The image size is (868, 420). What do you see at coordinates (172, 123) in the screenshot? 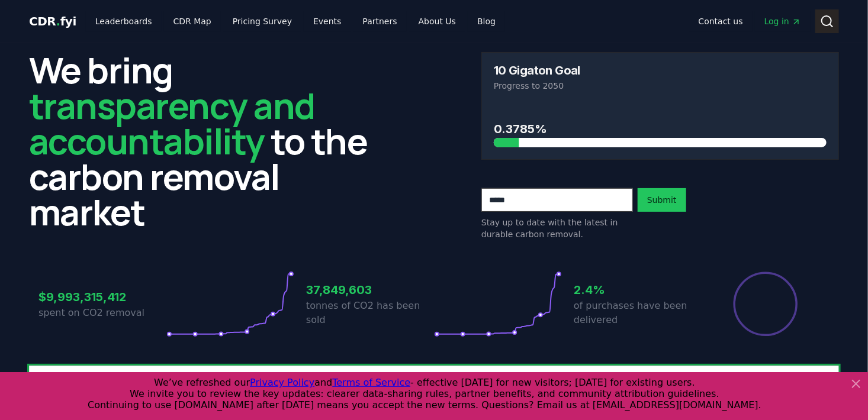
I see `span: transparency and accountability` at bounding box center [172, 123].